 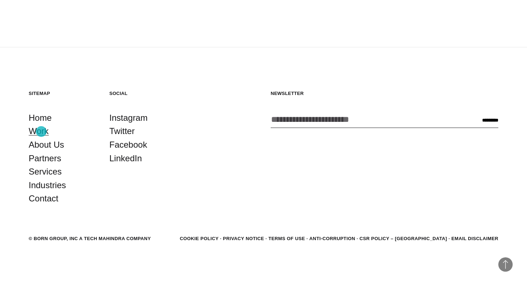 I want to click on a: Services, so click(x=45, y=172).